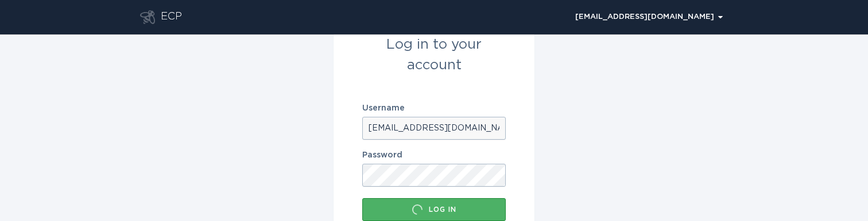  Describe the element at coordinates (649, 17) in the screenshot. I see `div: Popover menu` at that location.